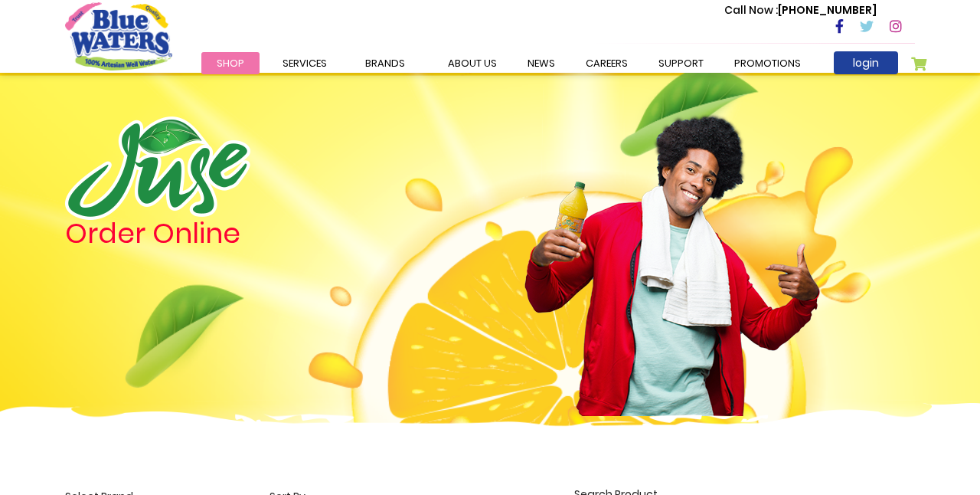  Describe the element at coordinates (767, 63) in the screenshot. I see `a: Promotions` at that location.